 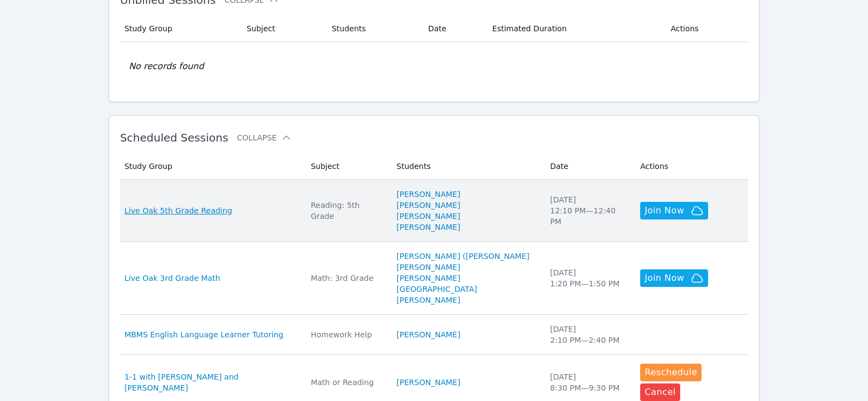 What do you see at coordinates (660, 392) in the screenshot?
I see `button: Cancel` at bounding box center [660, 392].